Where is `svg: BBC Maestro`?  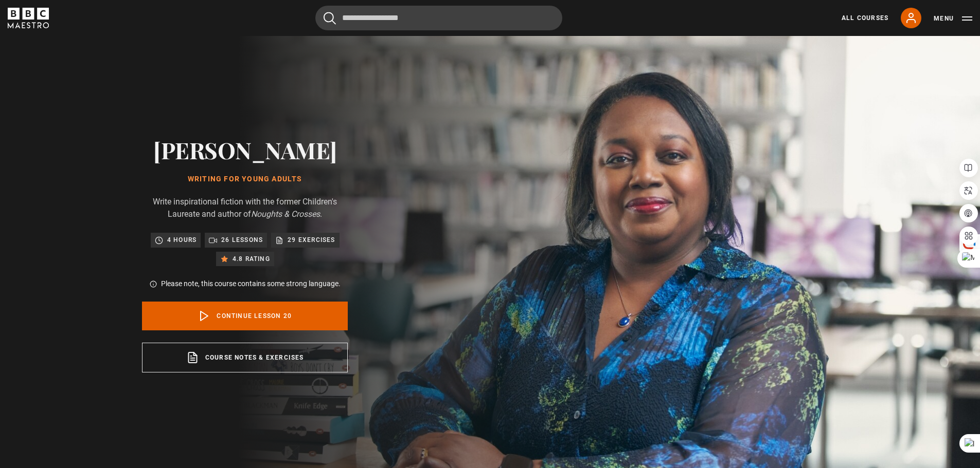
svg: BBC Maestro is located at coordinates (28, 18).